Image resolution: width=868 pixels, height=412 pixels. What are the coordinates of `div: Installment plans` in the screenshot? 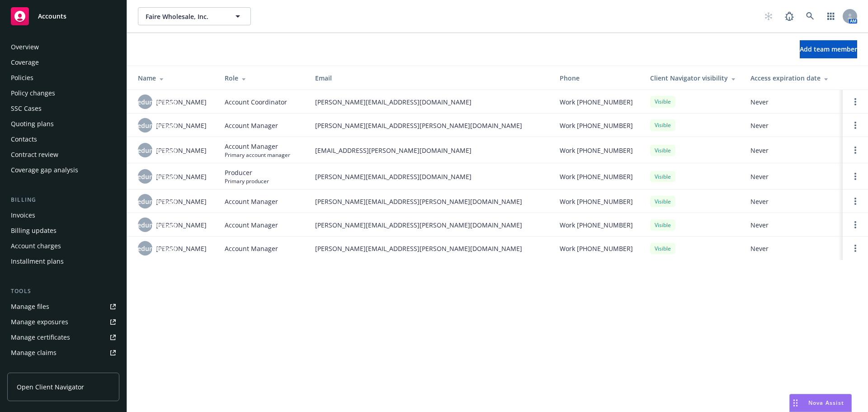 It's located at (37, 261).